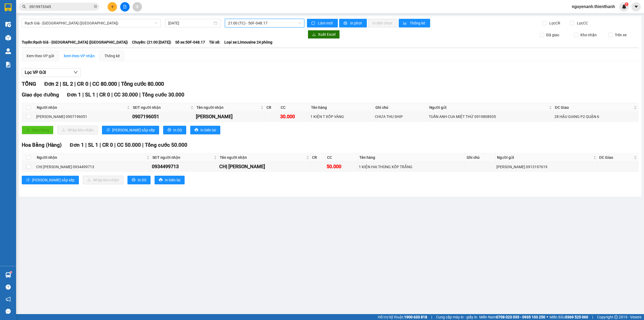 This screenshot has width=644, height=320. Describe the element at coordinates (581, 23) in the screenshot. I see `span: Lọc CC` at that location.